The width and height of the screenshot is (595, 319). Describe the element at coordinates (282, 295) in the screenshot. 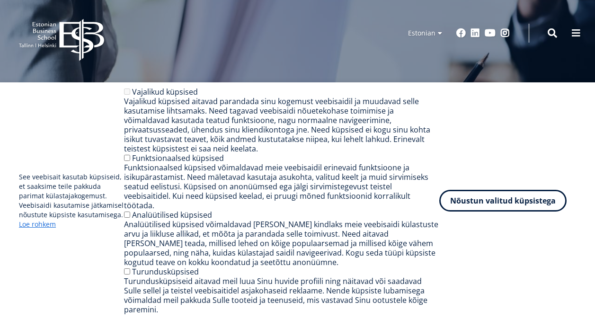

I see `div: Turundusküpsiseid aitavad meil luua Sinu huvide profiili ning näitavad või saadavad Sulle sellel ...` at that location.